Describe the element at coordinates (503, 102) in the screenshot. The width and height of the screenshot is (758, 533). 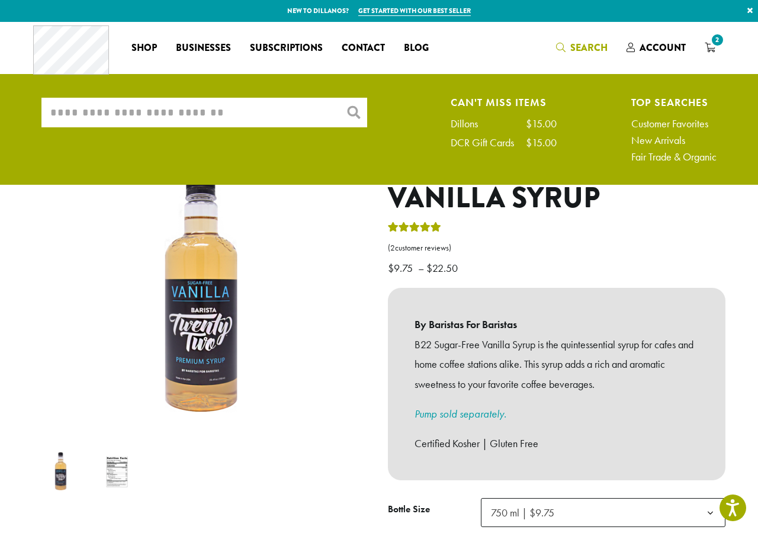
I see `h4: Can't Miss Items` at that location.